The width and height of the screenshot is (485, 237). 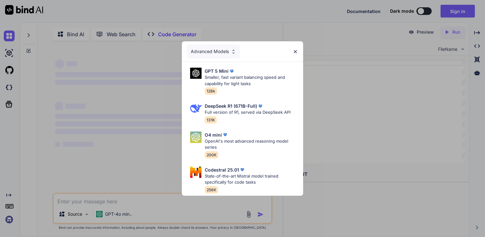 What do you see at coordinates (211, 190) in the screenshot?
I see `span: 256K` at bounding box center [211, 190].